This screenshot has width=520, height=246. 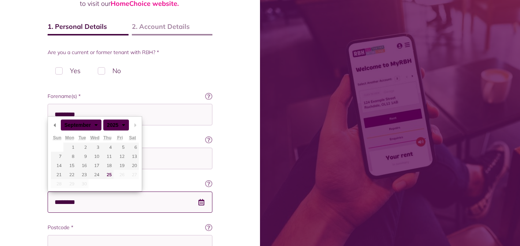 What do you see at coordinates (70, 165) in the screenshot?
I see `button: 15` at bounding box center [70, 165].